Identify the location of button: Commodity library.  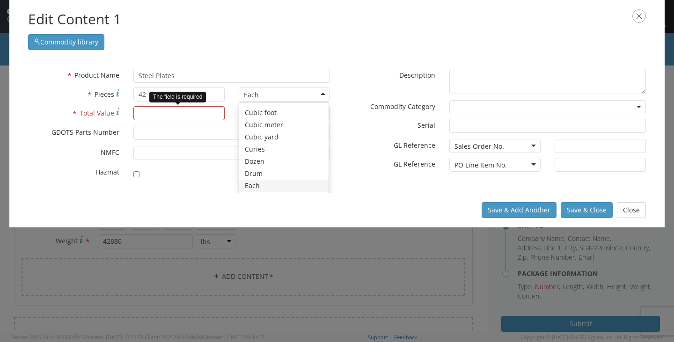
(66, 42).